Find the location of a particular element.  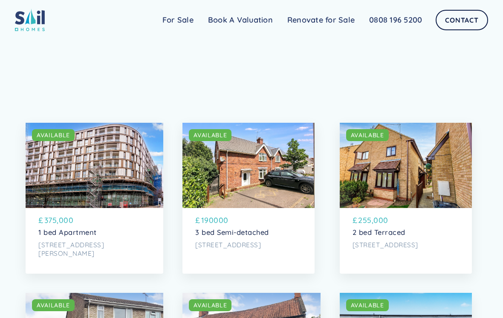

a: Book A Valuation is located at coordinates (240, 20).